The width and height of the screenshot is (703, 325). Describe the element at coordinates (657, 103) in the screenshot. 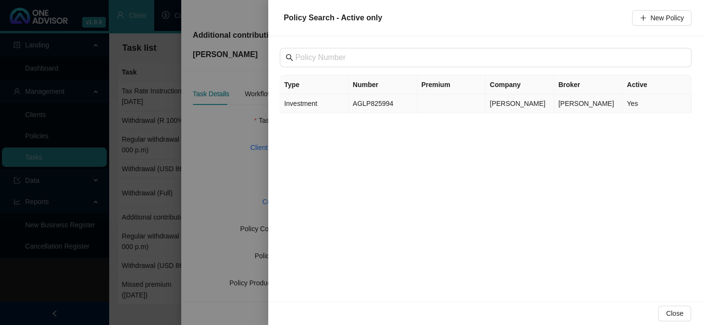

I see `td: Yes` at that location.